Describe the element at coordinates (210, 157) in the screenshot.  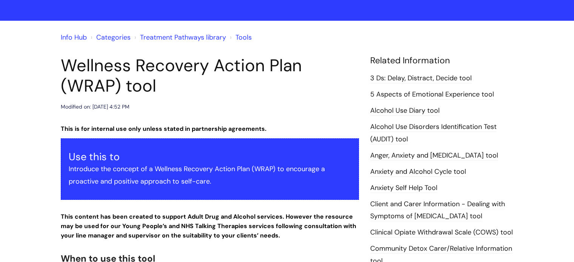
I see `h3: Use this to` at that location.